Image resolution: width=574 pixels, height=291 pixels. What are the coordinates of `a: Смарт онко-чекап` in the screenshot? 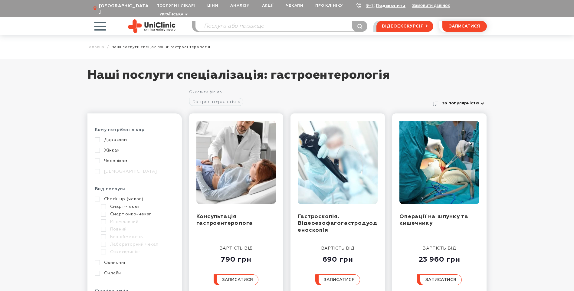 It's located at (137, 214).